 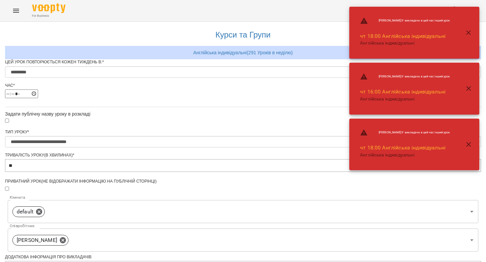 I want to click on div: Час, so click(x=243, y=85).